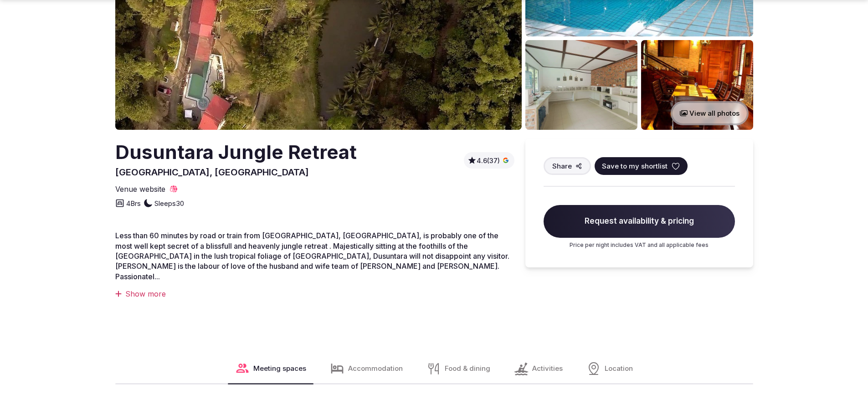 This screenshot has width=868, height=415. Describe the element at coordinates (641, 166) in the screenshot. I see `button: Save to my shortlist` at that location.